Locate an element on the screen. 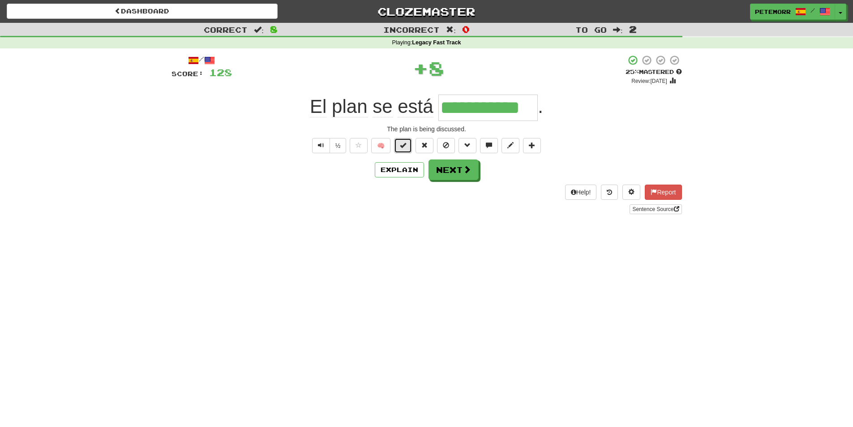 Image resolution: width=853 pixels, height=427 pixels. span: Incorrect is located at coordinates (412, 30).